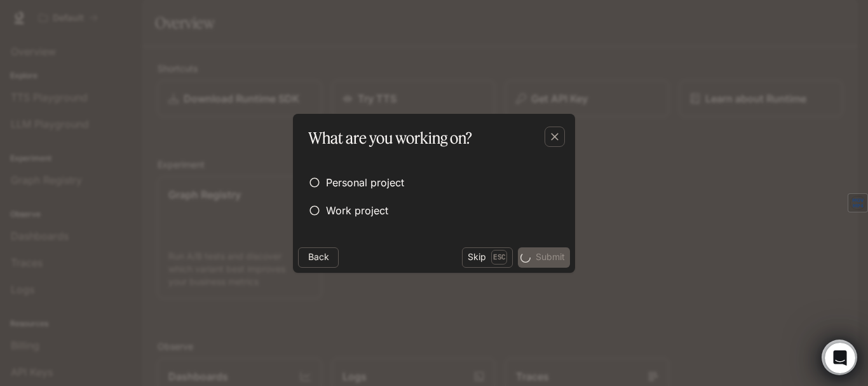  What do you see at coordinates (365, 182) in the screenshot?
I see `span: Personal project` at bounding box center [365, 182].